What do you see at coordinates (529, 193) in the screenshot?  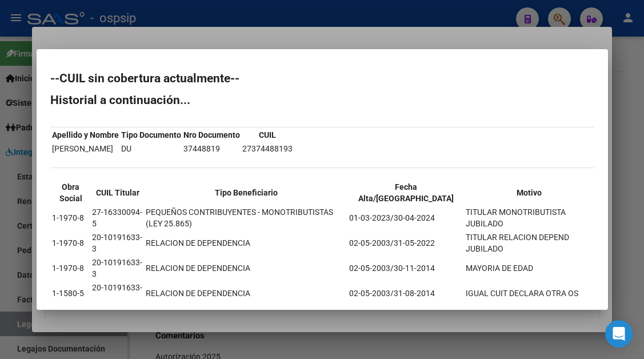 I see `th: Motivo` at bounding box center [529, 193].